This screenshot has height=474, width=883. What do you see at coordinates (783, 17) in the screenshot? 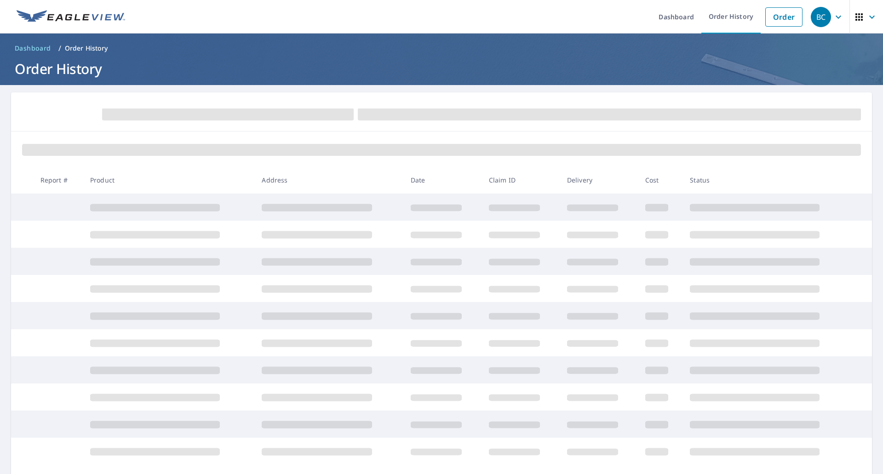
I see `a: Order` at bounding box center [783, 17].